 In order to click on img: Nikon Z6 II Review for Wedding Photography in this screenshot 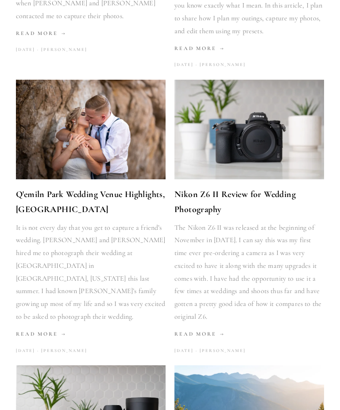, I will do `click(249, 129)`.